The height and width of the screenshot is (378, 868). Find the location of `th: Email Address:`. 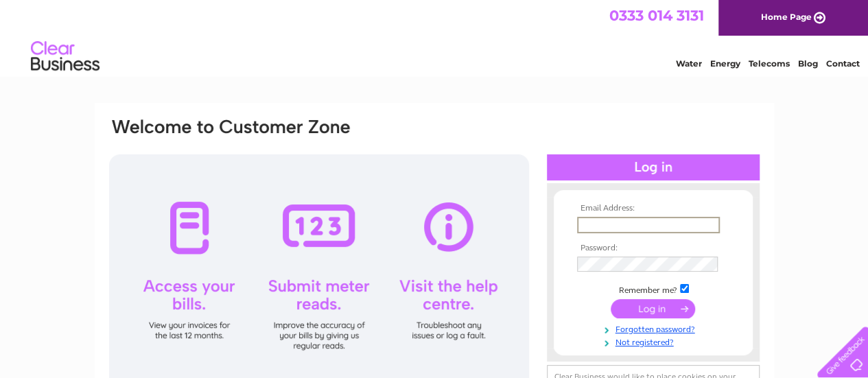

th: Email Address: is located at coordinates (653, 208).